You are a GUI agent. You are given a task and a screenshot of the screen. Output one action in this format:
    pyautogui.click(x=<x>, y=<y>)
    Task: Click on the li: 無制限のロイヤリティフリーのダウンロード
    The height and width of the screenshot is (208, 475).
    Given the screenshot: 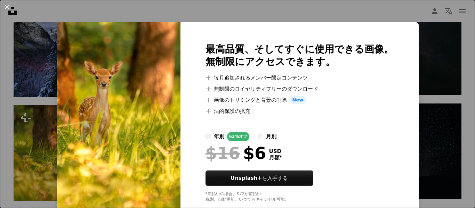 What is the action you would take?
    pyautogui.click(x=299, y=89)
    